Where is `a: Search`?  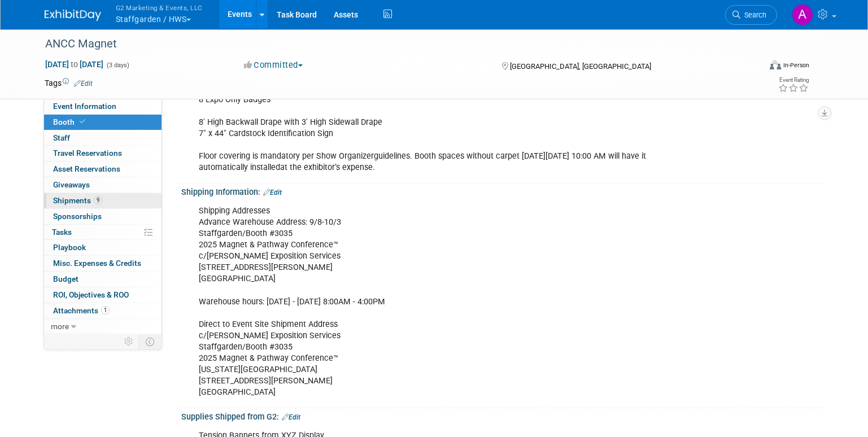
a: Search is located at coordinates (752, 15).